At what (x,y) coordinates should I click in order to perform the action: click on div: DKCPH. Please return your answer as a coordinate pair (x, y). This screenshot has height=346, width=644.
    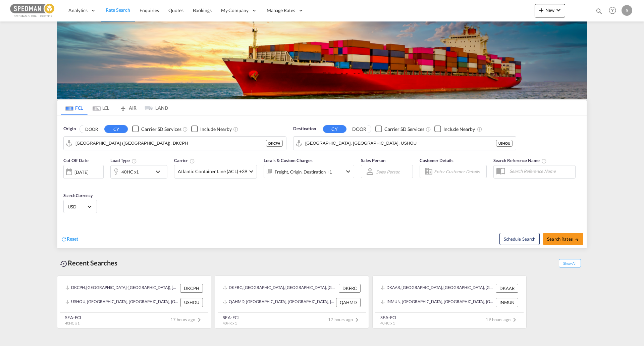
    Looking at the image, I should click on (274, 143).